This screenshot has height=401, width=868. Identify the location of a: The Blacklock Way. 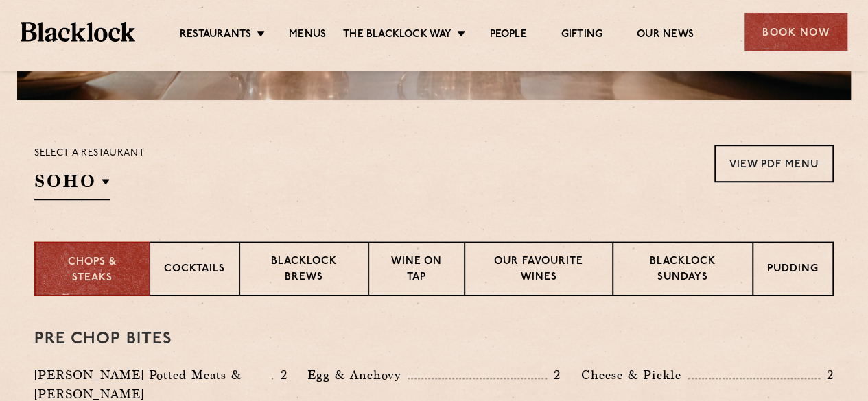
(397, 35).